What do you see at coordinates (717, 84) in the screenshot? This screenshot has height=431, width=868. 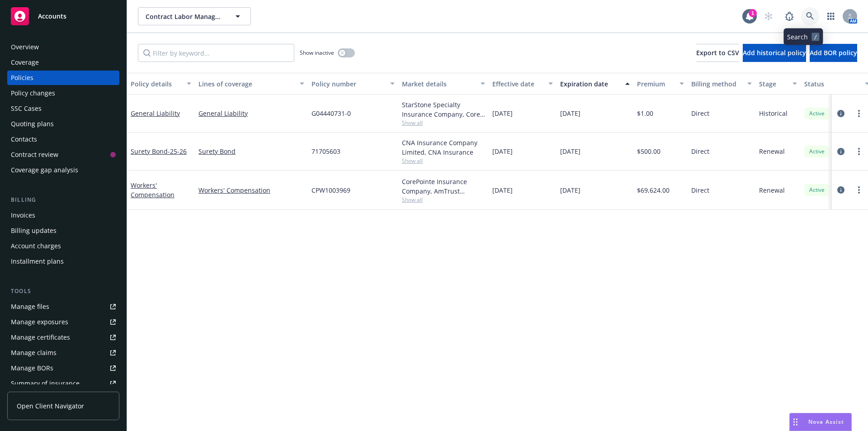 I see `div: Billing method` at bounding box center [717, 84].